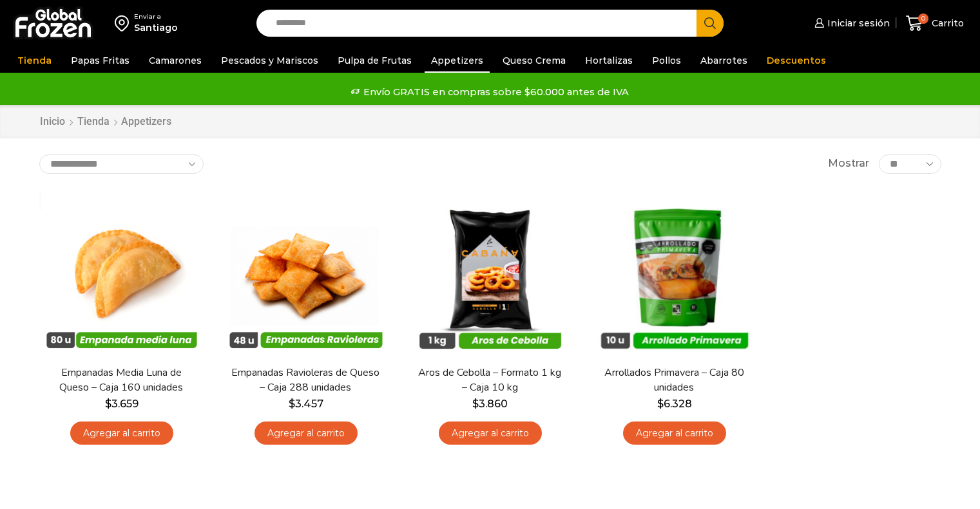 The width and height of the screenshot is (980, 509). I want to click on a: Aros de Cebolla – Formato 1 kg – Caja 10 kg, so click(490, 381).